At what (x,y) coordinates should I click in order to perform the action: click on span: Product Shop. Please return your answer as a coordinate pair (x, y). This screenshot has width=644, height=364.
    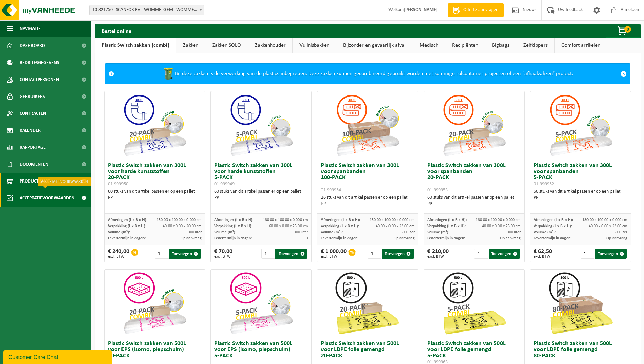
    Looking at the image, I should click on (35, 182).